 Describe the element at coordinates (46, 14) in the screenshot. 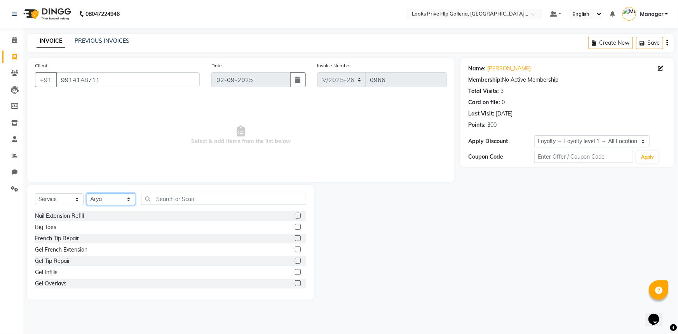

I see `img: logo` at that location.